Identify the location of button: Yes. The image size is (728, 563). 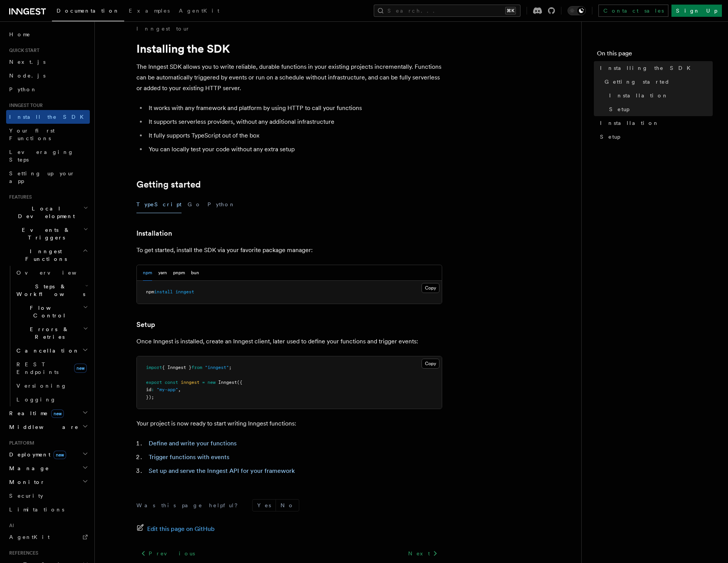
(264, 505).